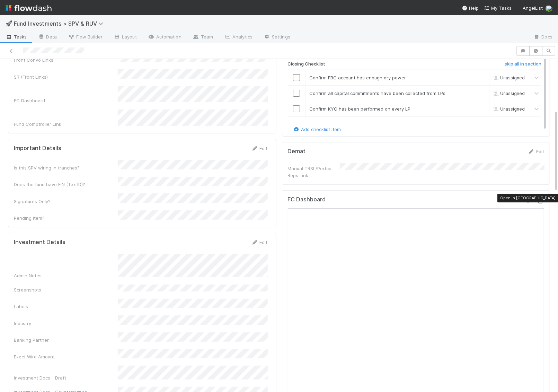  Describe the element at coordinates (523, 64) in the screenshot. I see `h6: skip all in section` at that location.